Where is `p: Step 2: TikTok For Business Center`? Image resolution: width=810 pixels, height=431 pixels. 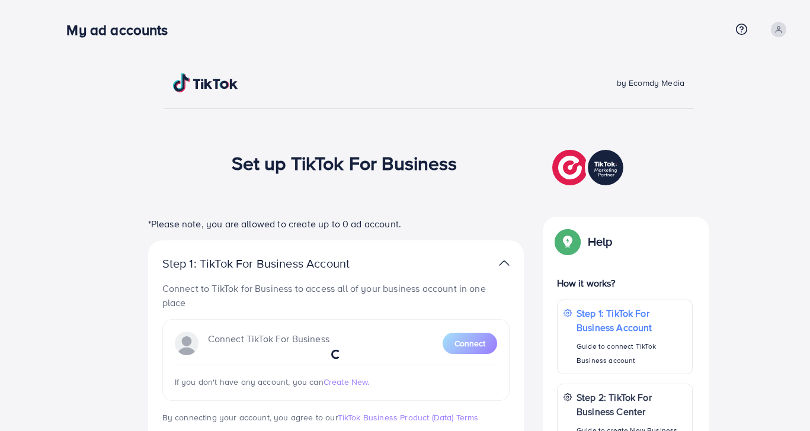 p: Step 2: TikTok For Business Center is located at coordinates (631, 405).